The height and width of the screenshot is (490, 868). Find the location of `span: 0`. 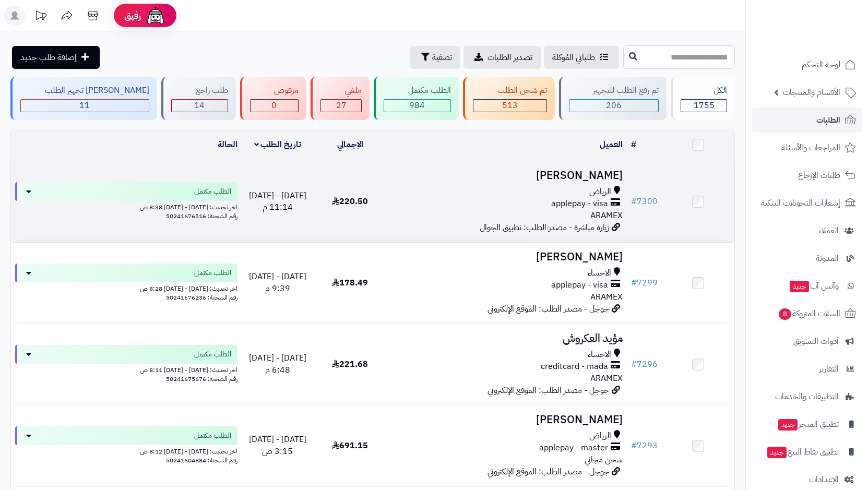

span: 0 is located at coordinates (274, 106).